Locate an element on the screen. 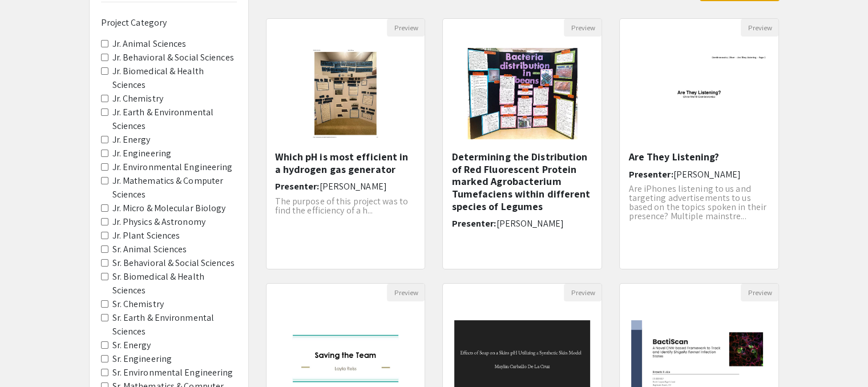  label: Sr. Animal Sciences is located at coordinates (149, 250).